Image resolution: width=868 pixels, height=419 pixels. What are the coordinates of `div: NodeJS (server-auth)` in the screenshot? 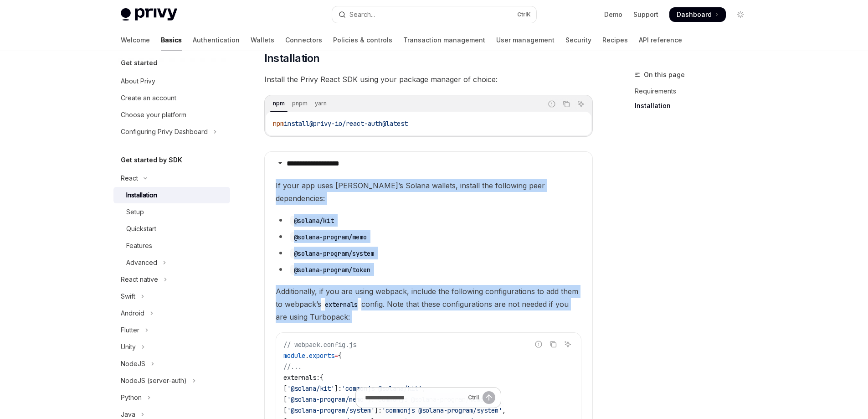 It's located at (154, 381).